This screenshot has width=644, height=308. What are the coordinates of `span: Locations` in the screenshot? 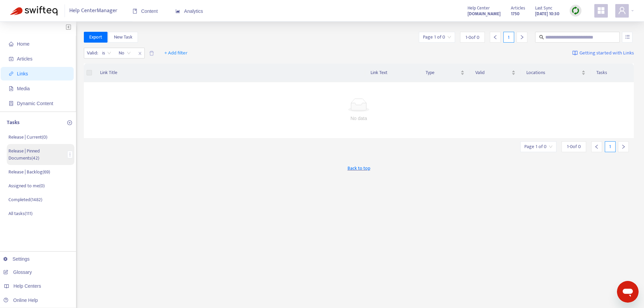 It's located at (553, 72).